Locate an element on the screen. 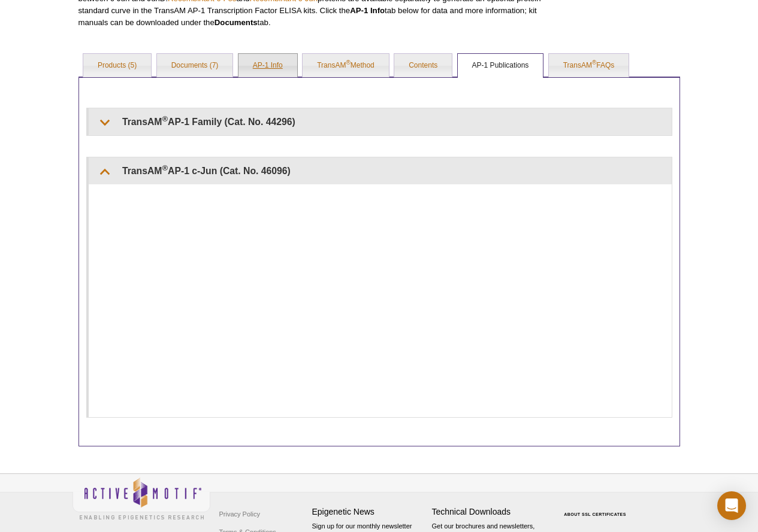  table: Click to Verify - This site chose Symantec SSL for secure e-commerce and confidential communicati... is located at coordinates (596, 509).